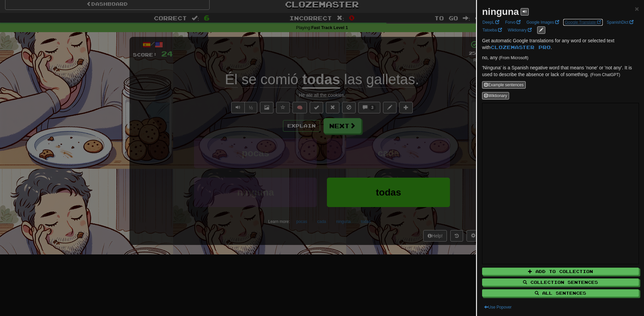 The width and height of the screenshot is (644, 316). What do you see at coordinates (560, 271) in the screenshot?
I see `button: Add to Collection` at bounding box center [560, 271].